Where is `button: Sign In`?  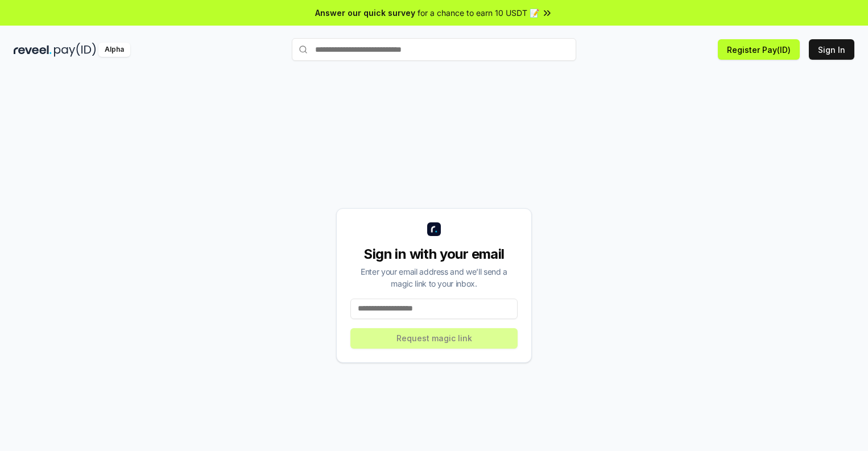
button: Sign In is located at coordinates (832, 50).